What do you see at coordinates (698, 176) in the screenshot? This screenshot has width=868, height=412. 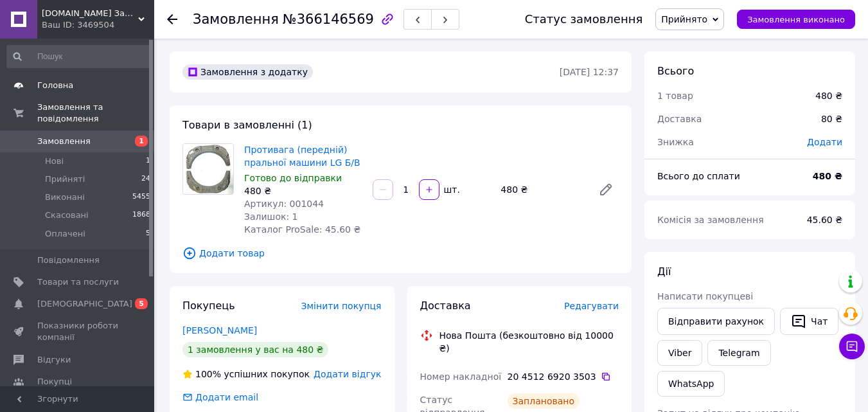 I see `span: Всього до сплати` at bounding box center [698, 176].